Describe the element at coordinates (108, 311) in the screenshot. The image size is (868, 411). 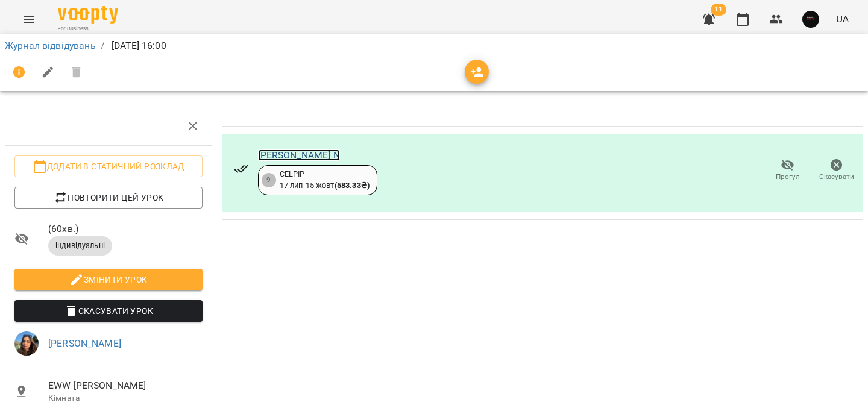
I see `span: Скасувати Урок` at that location.